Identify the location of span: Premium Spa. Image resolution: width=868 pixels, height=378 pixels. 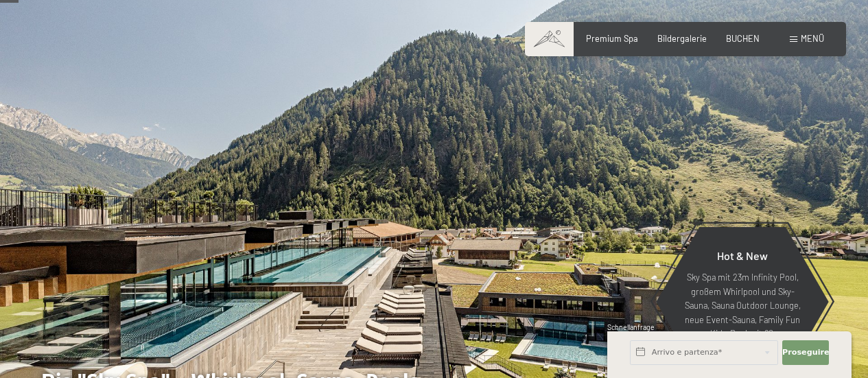
(612, 38).